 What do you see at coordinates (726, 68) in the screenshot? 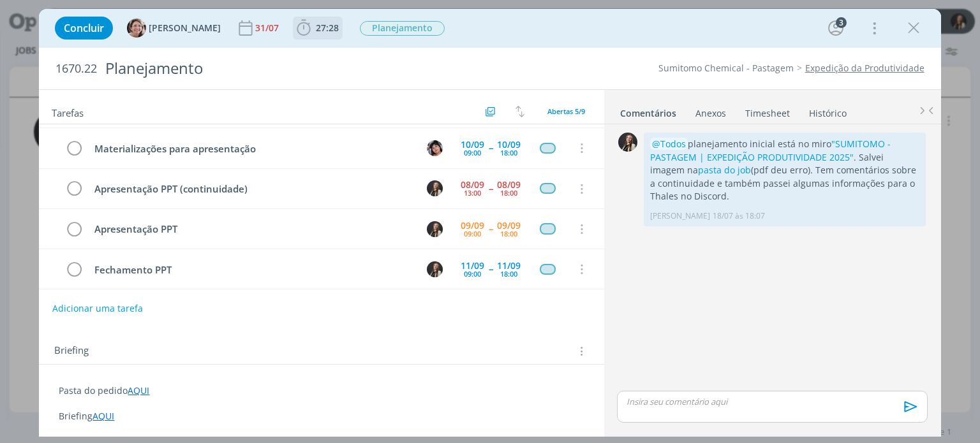
I see `a: Sumitomo Chemical - Pastagem` at bounding box center [726, 68].